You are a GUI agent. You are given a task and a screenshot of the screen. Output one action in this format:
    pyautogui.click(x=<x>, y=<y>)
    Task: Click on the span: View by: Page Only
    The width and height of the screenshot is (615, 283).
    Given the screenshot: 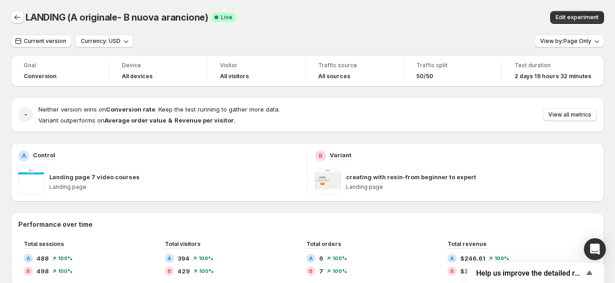 What is the action you would take?
    pyautogui.click(x=566, y=41)
    